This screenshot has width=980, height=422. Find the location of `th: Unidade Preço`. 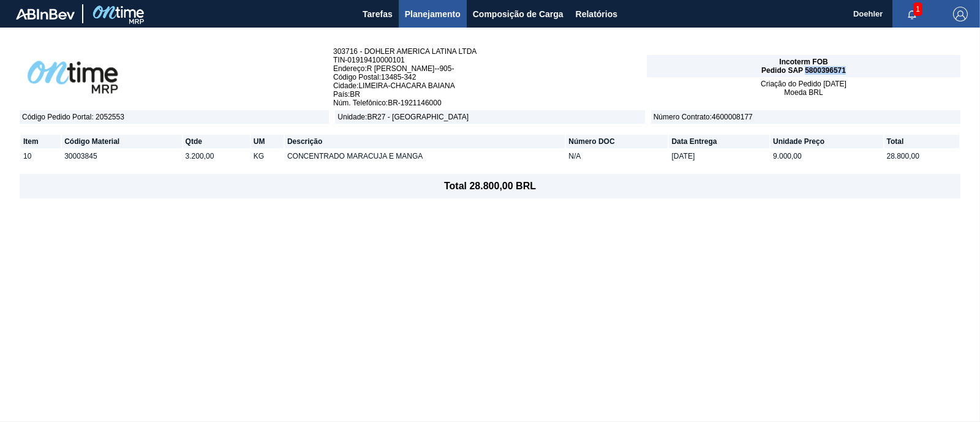

th: Unidade Preço is located at coordinates (827, 142).